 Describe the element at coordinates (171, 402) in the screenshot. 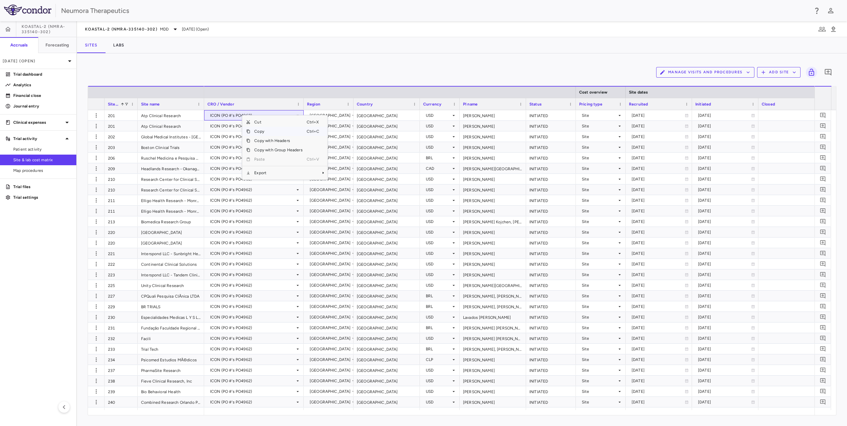

I see `div: Combined Research Orlando Phase I-IV` at that location.